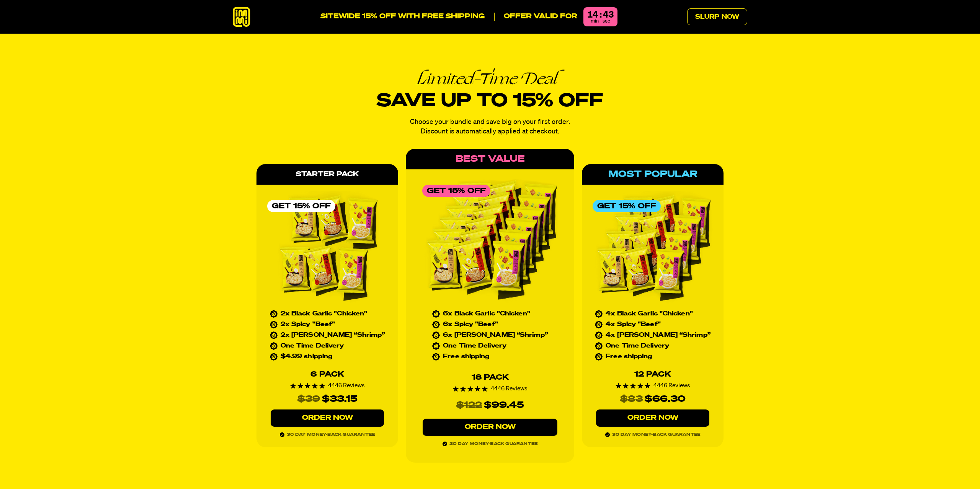 The width and height of the screenshot is (980, 489). I want to click on div: Best Value, so click(490, 159).